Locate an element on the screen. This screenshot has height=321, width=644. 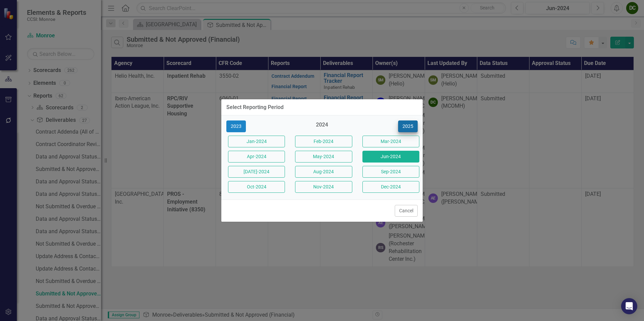
button: 2025 is located at coordinates (408, 126).